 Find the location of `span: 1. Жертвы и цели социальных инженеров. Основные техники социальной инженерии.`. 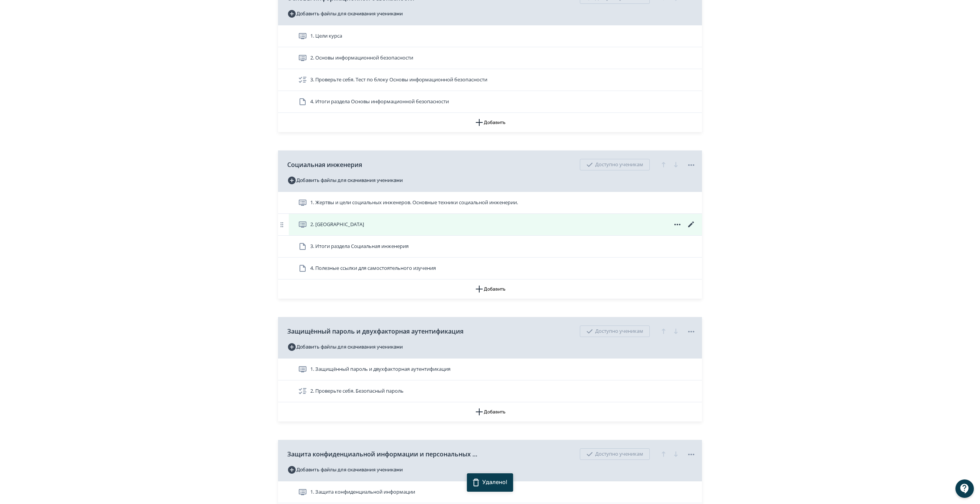

span: 1. Жертвы и цели социальных инженеров. Основные техники социальной инженерии. is located at coordinates (414, 203).